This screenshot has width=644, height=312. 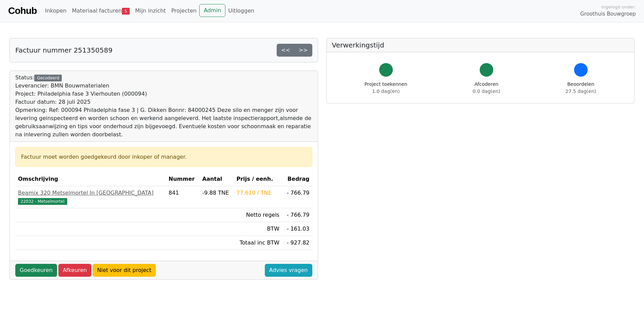 I want to click on div: Status:, so click(x=164, y=106).